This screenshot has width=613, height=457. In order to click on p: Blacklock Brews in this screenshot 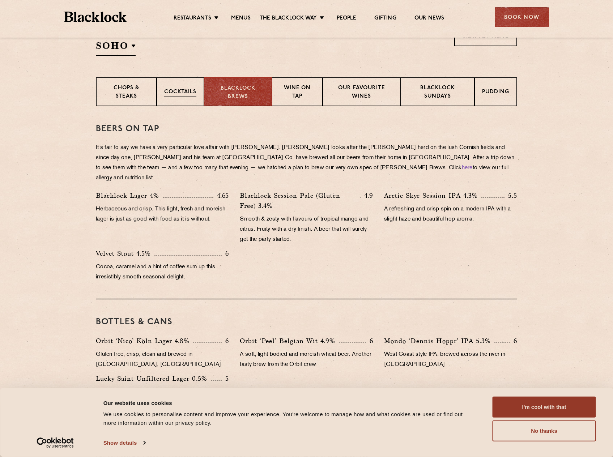, I will do `click(238, 93)`.